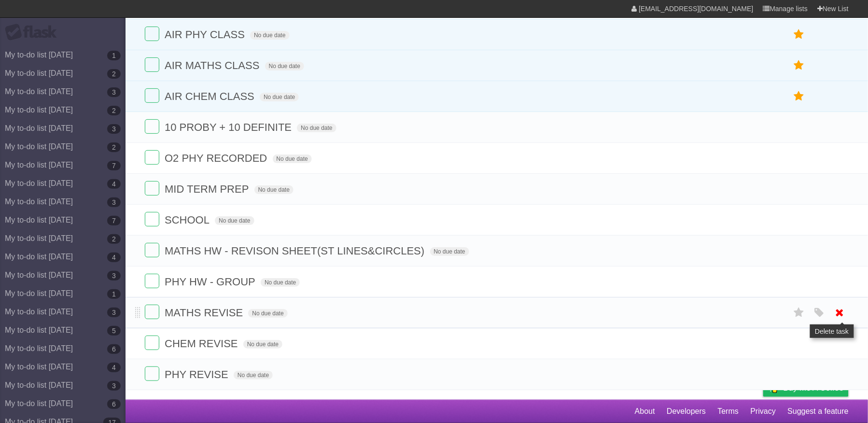 The height and width of the screenshot is (423, 868). Describe the element at coordinates (764, 411) in the screenshot. I see `a: Privacy` at that location.